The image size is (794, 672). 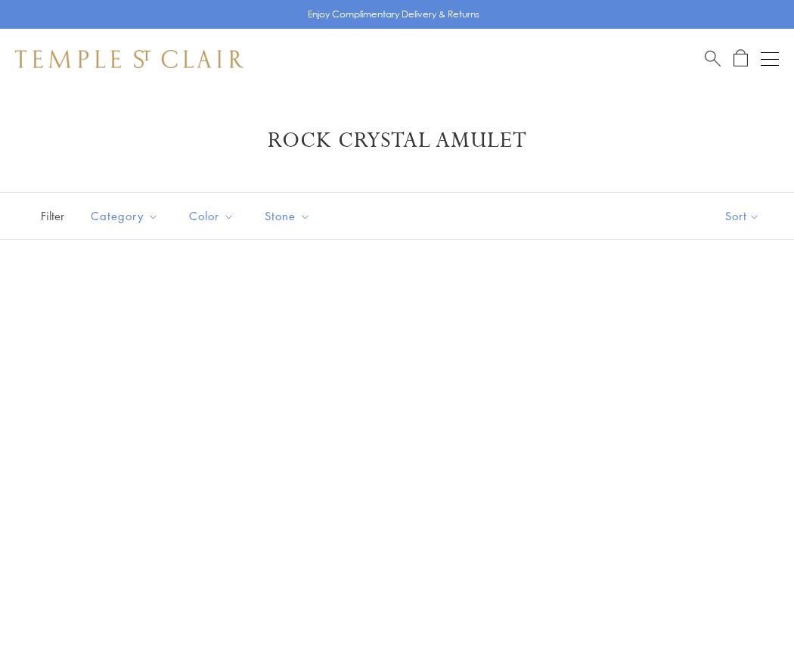 What do you see at coordinates (290, 216) in the screenshot?
I see `span: Stone` at bounding box center [290, 216].